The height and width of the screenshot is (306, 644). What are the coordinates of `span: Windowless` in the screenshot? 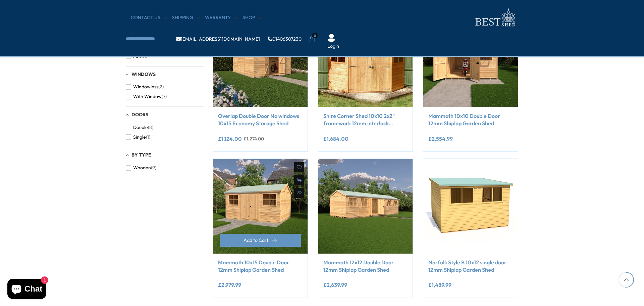 It's located at (145, 87).